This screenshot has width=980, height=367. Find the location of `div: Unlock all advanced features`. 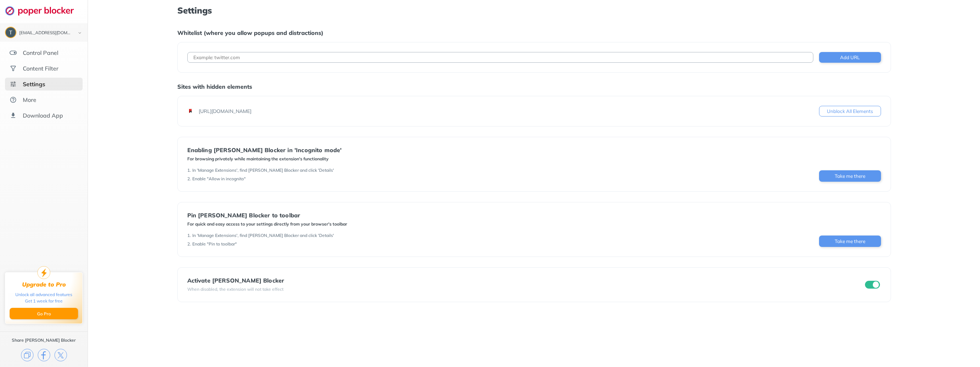

div: Unlock all advanced features is located at coordinates (44, 295).